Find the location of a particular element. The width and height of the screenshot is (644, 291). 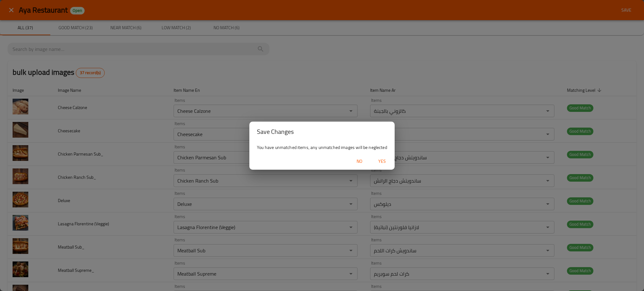

button: Yes is located at coordinates (382, 161).